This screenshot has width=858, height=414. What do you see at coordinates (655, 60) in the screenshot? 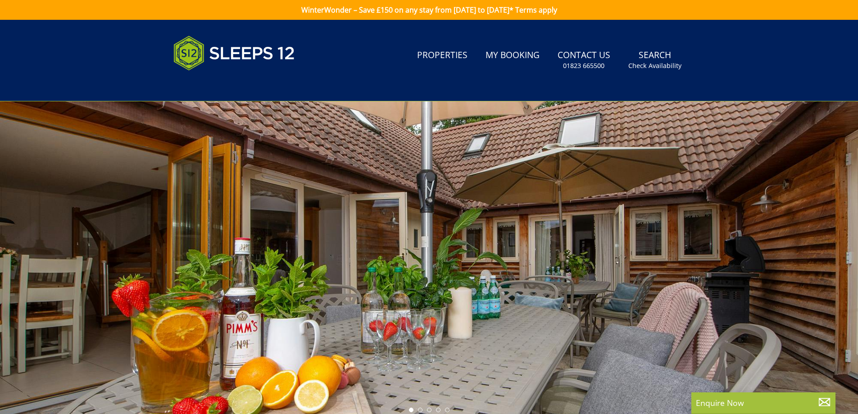
I see `a: SearchCheck Availability` at bounding box center [655, 60].